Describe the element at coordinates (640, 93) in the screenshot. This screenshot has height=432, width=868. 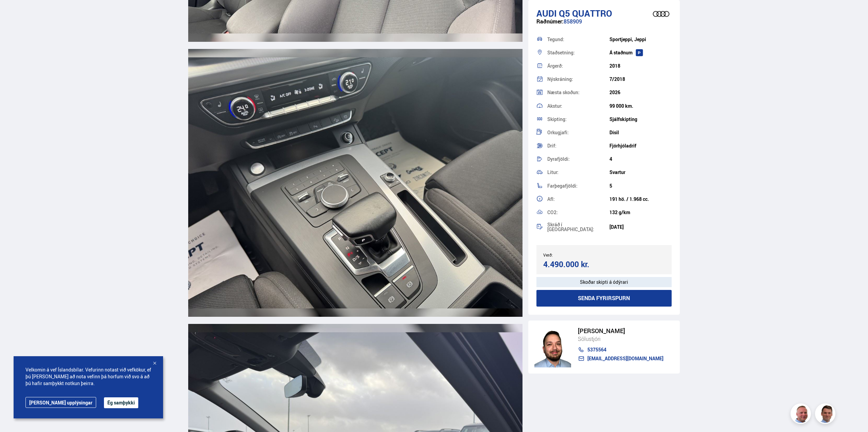
I see `div: 2026` at that location.